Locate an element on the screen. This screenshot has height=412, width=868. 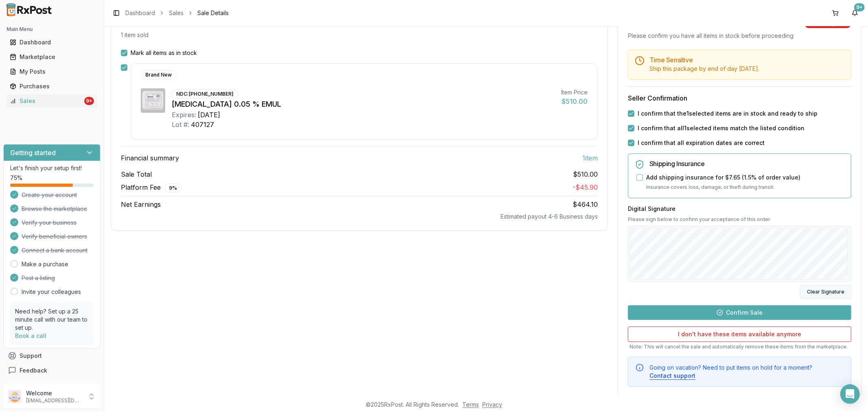
span: Net Earnings is located at coordinates (140, 204).